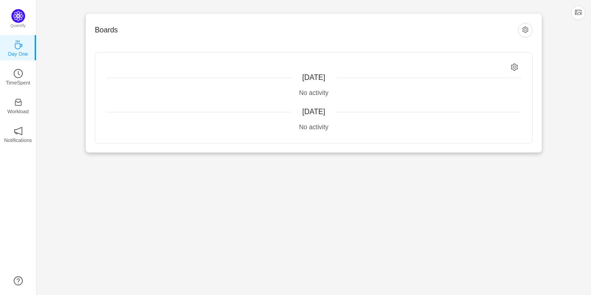 This screenshot has height=295, width=591. I want to click on i: icon: setting, so click(515, 67).